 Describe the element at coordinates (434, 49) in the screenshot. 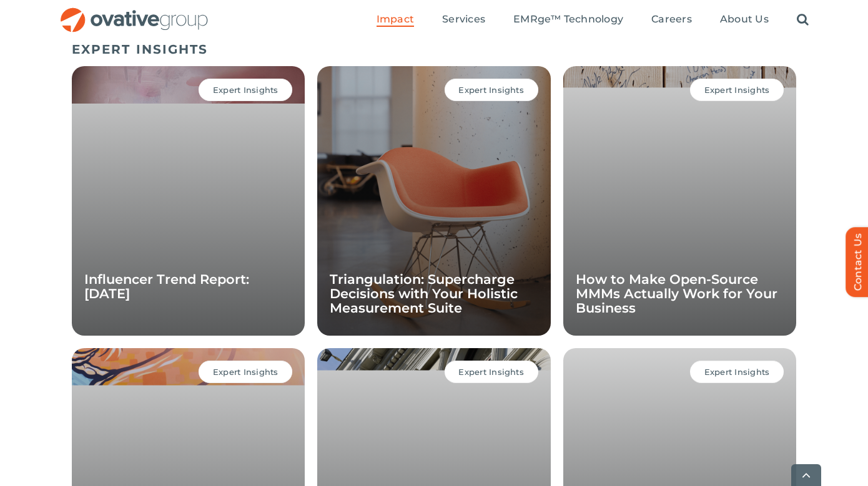

I see `h5: EXPERT INSIGHTS` at that location.